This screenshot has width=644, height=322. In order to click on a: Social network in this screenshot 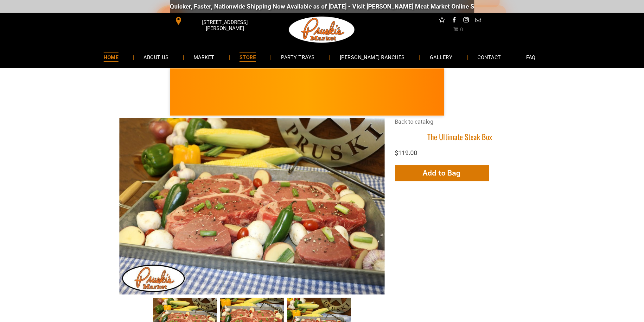, I will do `click(442, 21)`.